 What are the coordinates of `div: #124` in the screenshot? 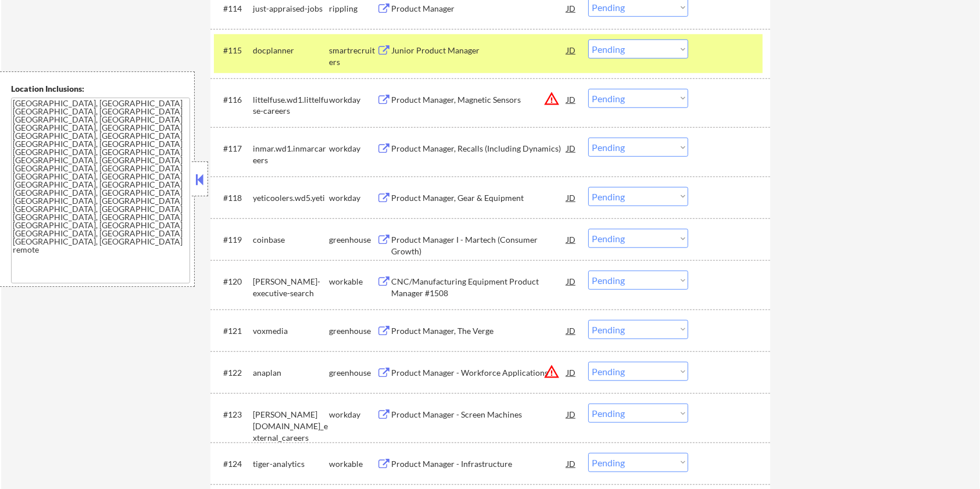 It's located at (233, 464).